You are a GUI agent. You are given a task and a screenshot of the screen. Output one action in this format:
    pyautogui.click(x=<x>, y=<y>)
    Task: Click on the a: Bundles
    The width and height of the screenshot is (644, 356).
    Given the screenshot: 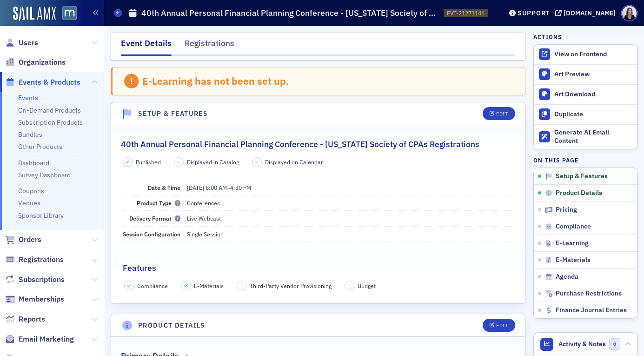 What is the action you would take?
    pyautogui.click(x=30, y=134)
    